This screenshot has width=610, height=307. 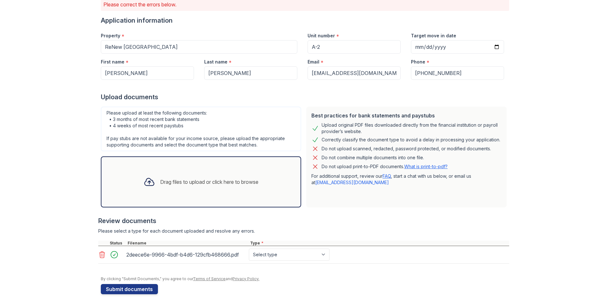 What do you see at coordinates (426, 166) in the screenshot?
I see `a: What is print-to-pdf?` at bounding box center [426, 166].